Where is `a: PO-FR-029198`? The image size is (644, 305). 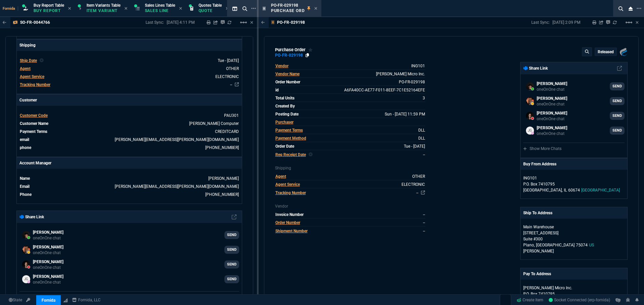
a: PO-FR-029198 is located at coordinates (288, 56).